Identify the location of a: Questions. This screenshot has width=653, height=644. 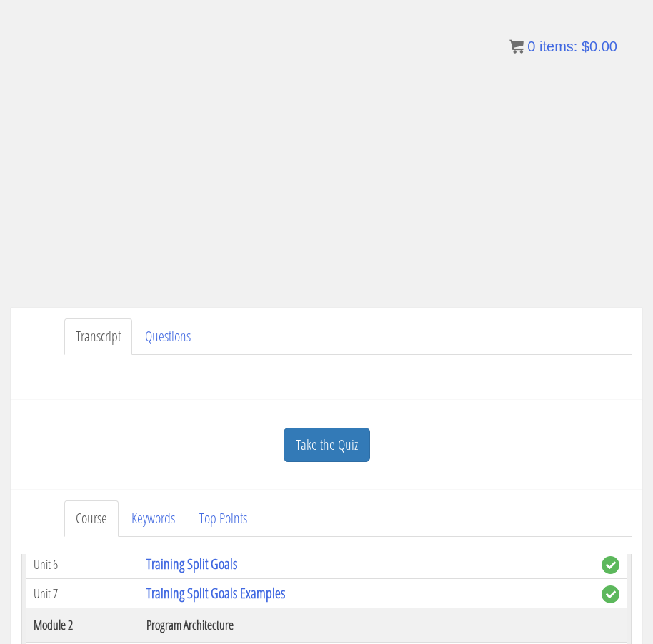
(167, 337).